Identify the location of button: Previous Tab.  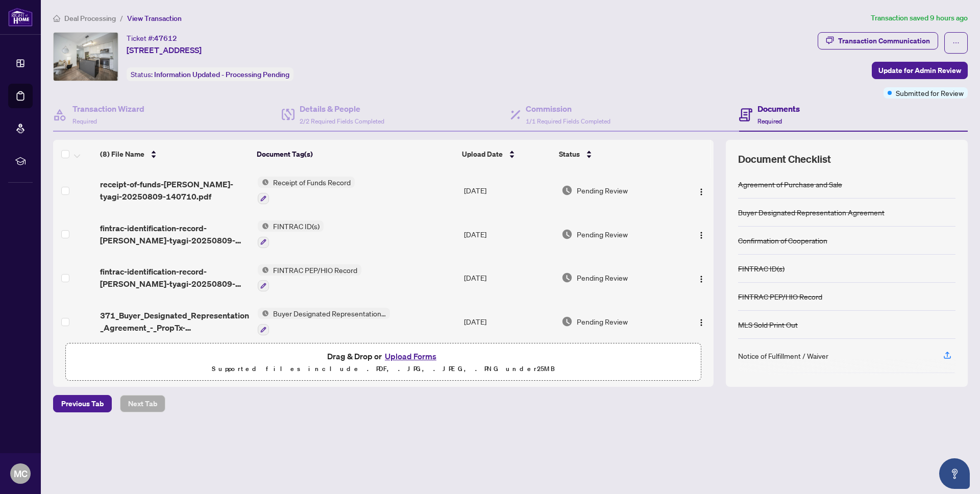
(82, 404).